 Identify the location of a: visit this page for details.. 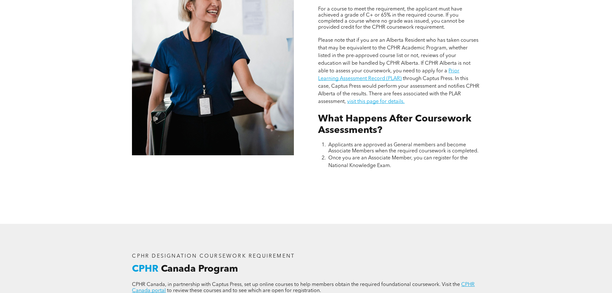
(376, 102).